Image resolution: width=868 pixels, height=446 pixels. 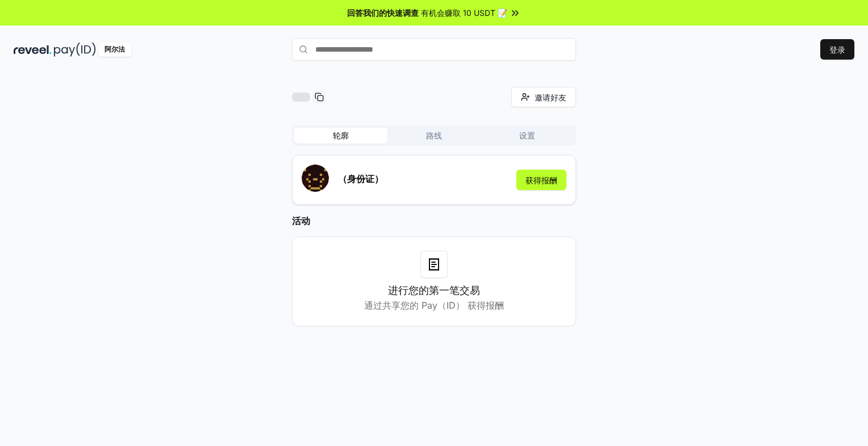 What do you see at coordinates (527, 135) in the screenshot?
I see `button: 设置` at bounding box center [527, 135].